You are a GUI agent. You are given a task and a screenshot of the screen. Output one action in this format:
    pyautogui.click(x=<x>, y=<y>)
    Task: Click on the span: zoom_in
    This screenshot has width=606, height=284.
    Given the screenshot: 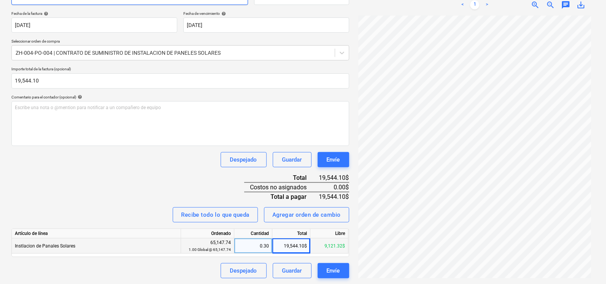 What is the action you would take?
    pyautogui.click(x=535, y=5)
    